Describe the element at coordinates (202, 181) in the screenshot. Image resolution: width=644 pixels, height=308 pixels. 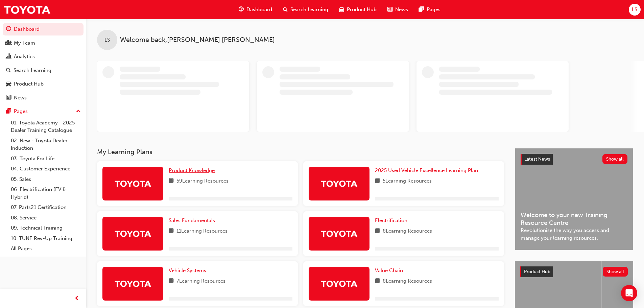
I see `span: 59 Learning Resources` at that location.